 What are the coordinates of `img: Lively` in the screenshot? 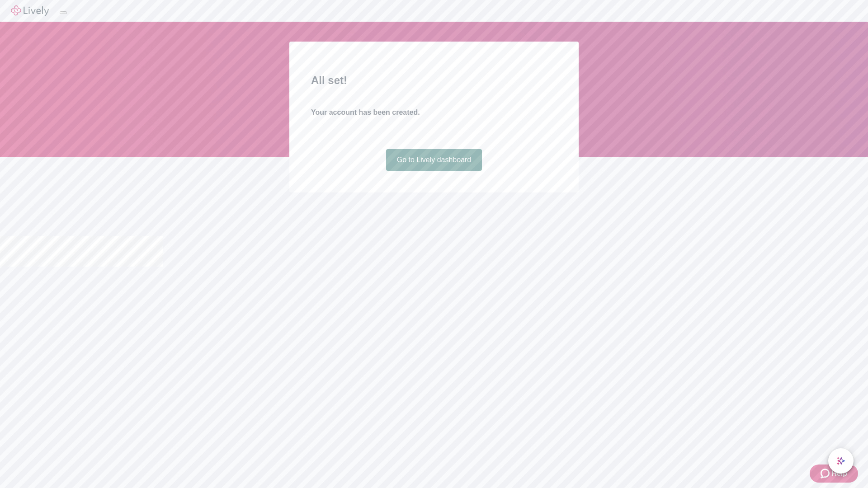 It's located at (30, 11).